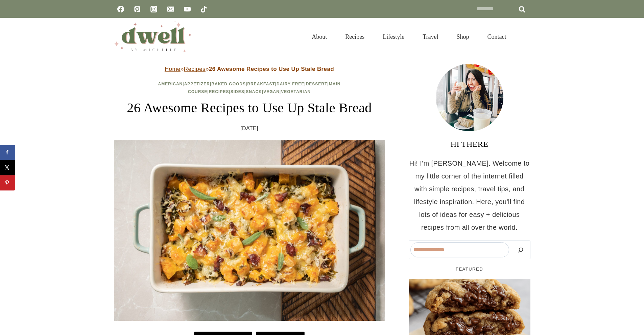 The height and width of the screenshot is (335, 644). What do you see at coordinates (254, 92) in the screenshot?
I see `a: Snack` at bounding box center [254, 92].